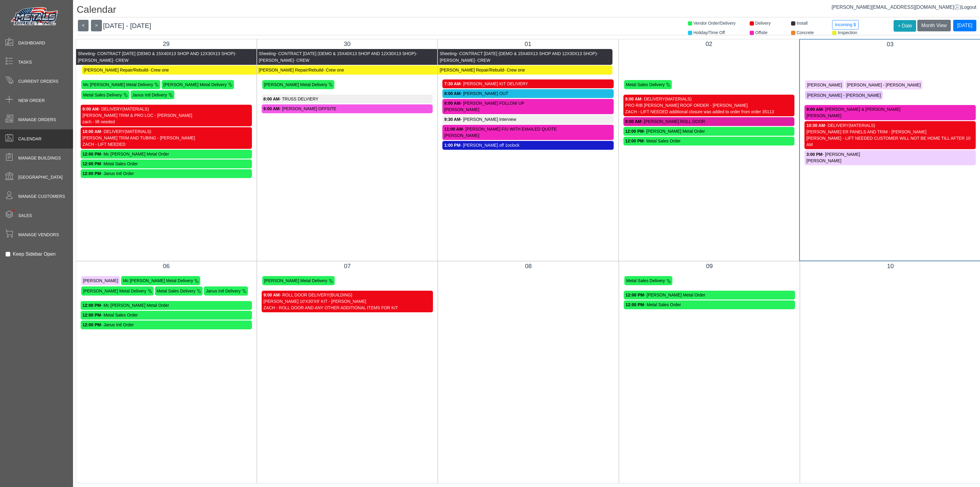  I want to click on button: Month View, so click(934, 25).